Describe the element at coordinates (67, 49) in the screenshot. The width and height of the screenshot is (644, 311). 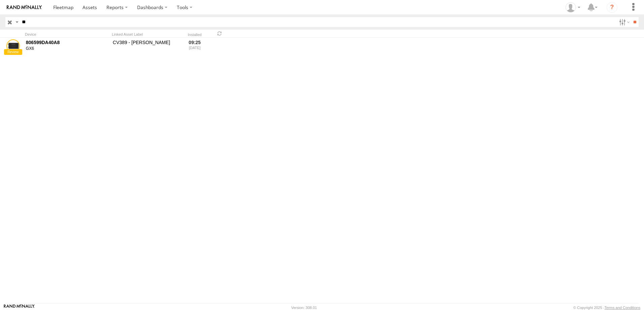
I see `div: GX6` at that location.